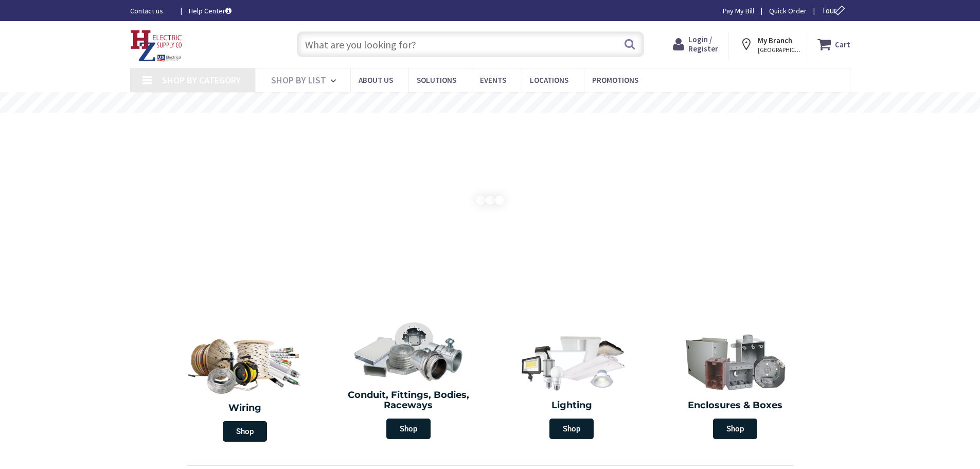  What do you see at coordinates (470, 44) in the screenshot?
I see `input: What are you looking for?` at bounding box center [470, 44].